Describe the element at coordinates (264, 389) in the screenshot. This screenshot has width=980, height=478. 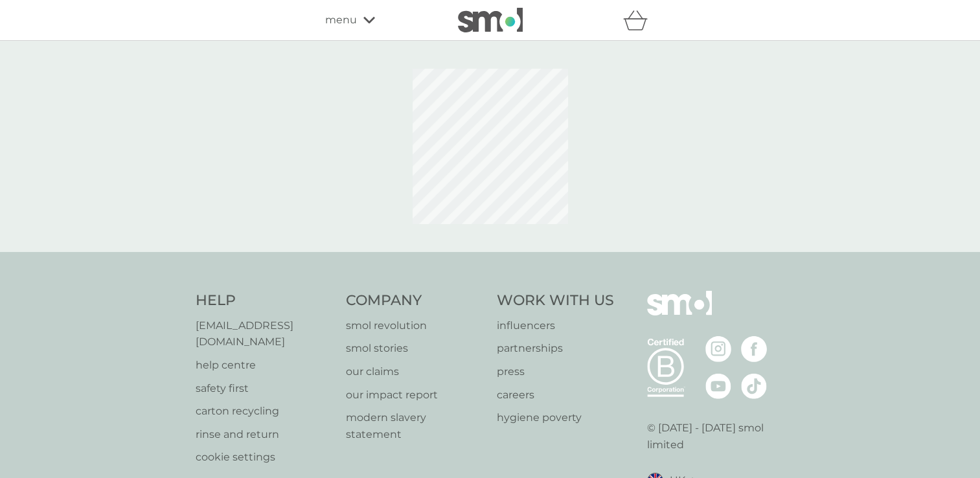
I see `a: safety first` at that location.